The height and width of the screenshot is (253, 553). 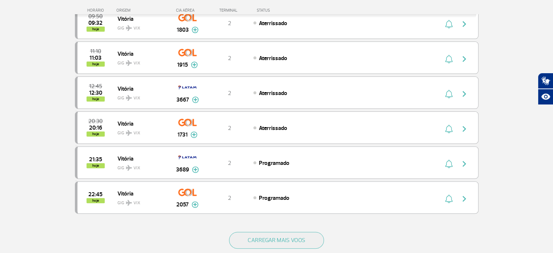 I want to click on div: STATUS, so click(x=283, y=10).